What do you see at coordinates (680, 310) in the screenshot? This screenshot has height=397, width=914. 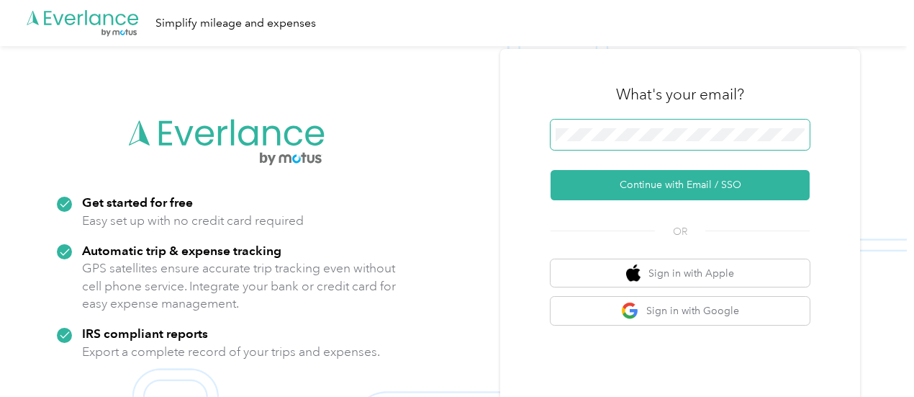 I see `button: google logoSign in with Google` at bounding box center [680, 310].